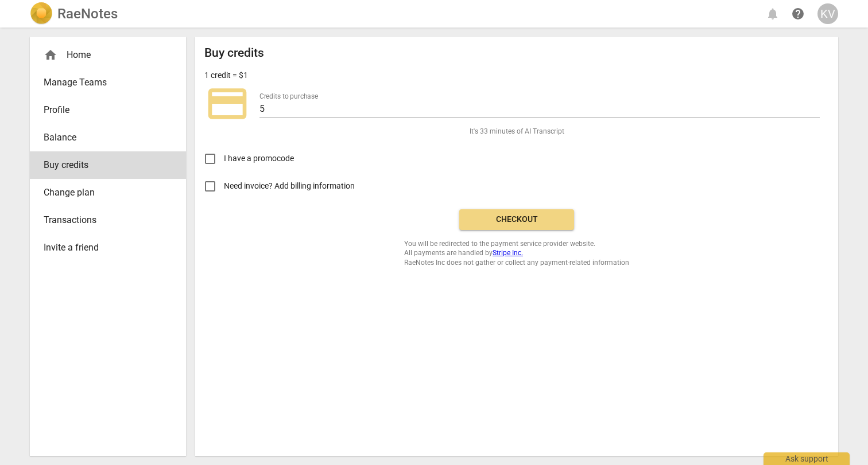 This screenshot has width=868, height=465. Describe the element at coordinates (108, 248) in the screenshot. I see `a: Invite a friend` at that location.